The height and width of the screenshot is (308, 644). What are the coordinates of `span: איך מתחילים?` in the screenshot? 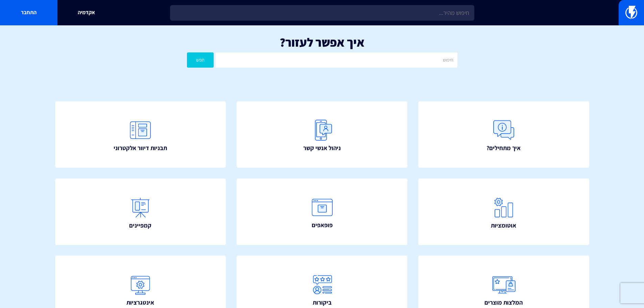 It's located at (503, 148).